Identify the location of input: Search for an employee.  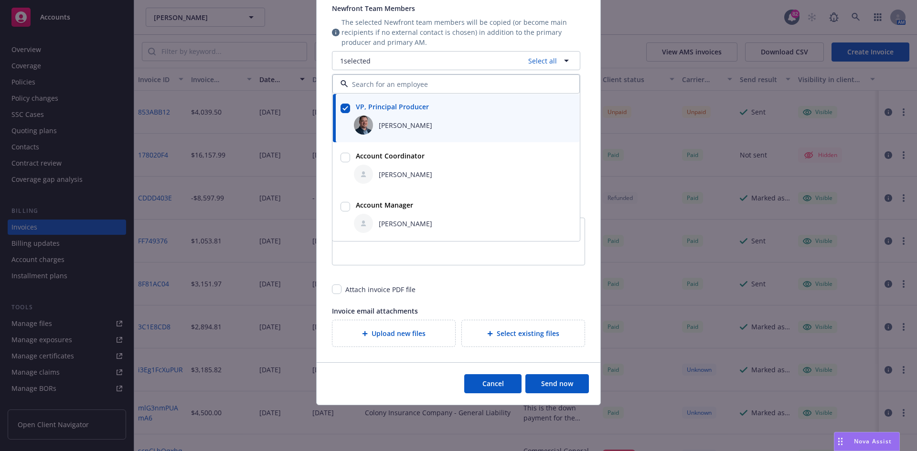
(454, 84).